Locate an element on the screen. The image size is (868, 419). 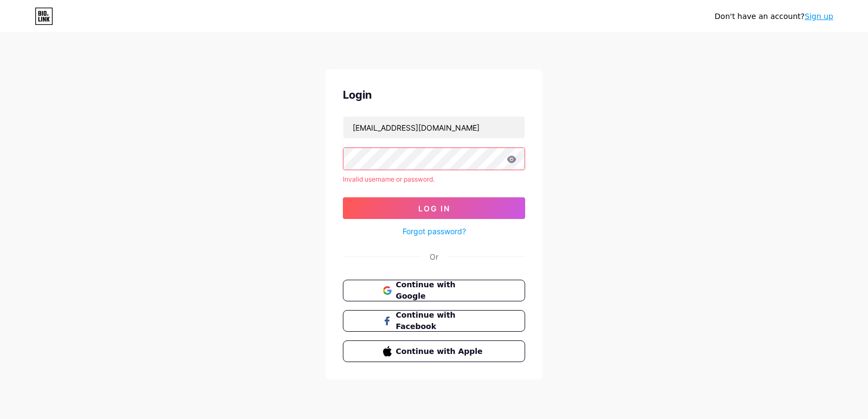
span: Continue with Facebook is located at coordinates (441, 321).